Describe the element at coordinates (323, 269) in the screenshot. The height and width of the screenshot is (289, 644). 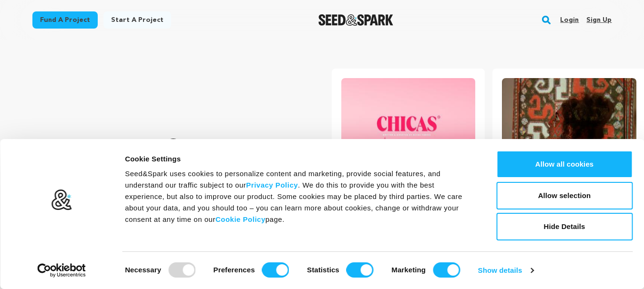
I see `strong: Statistics` at that location.